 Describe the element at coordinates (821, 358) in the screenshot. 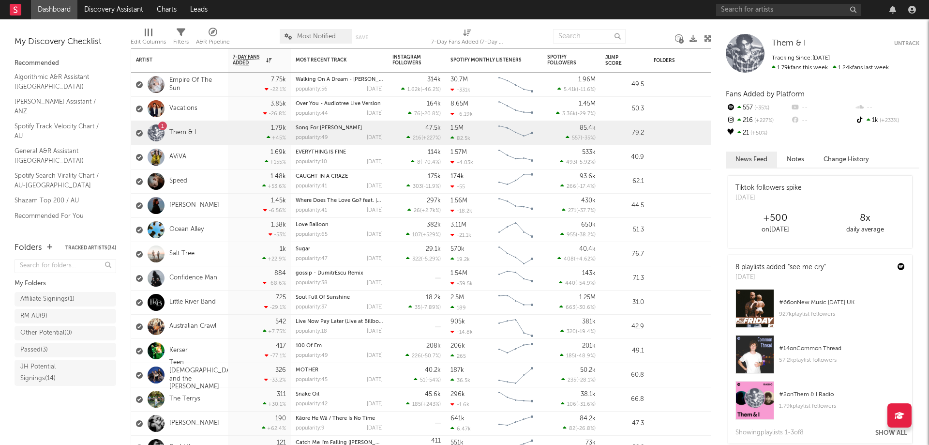

I see `a: #14onCommon Thread57.2kplaylist followers` at that location.